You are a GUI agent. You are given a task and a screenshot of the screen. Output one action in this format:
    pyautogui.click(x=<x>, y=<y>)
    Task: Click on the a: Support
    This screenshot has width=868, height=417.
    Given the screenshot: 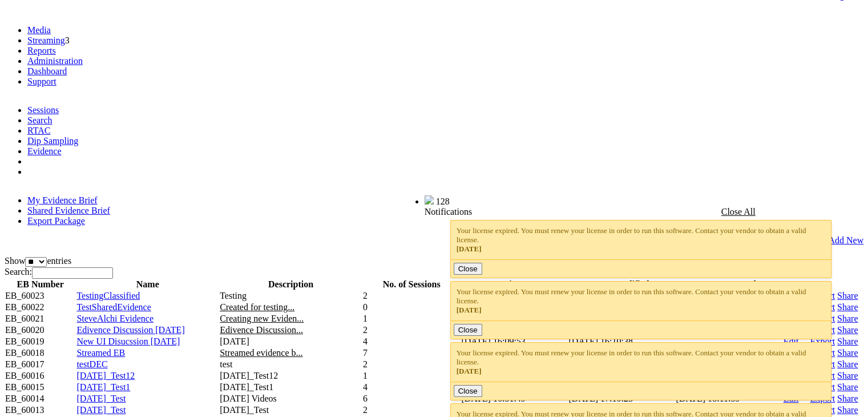 What is the action you would take?
    pyautogui.click(x=42, y=81)
    